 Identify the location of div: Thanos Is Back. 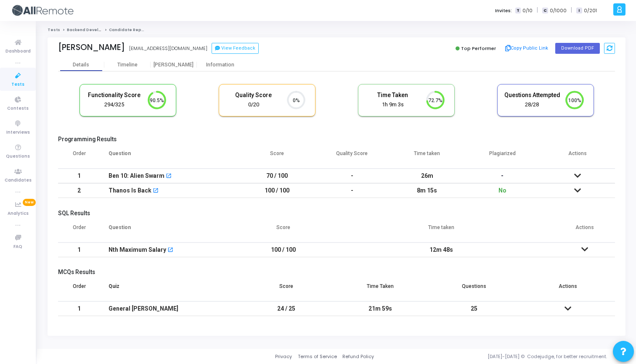
(130, 190).